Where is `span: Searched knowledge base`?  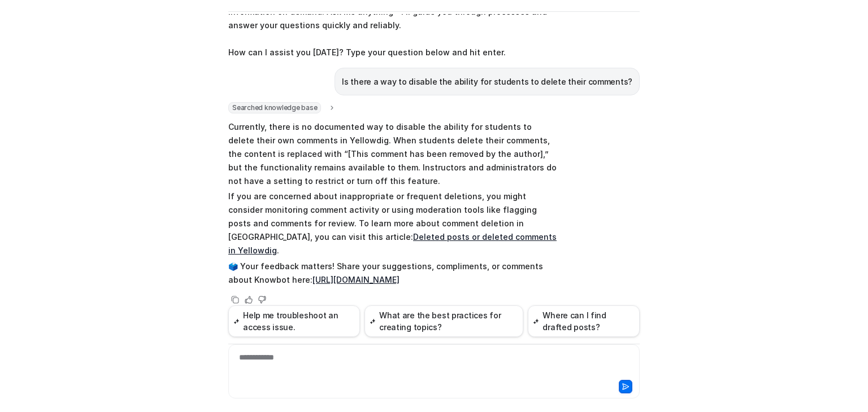 span: Searched knowledge base is located at coordinates (274, 108).